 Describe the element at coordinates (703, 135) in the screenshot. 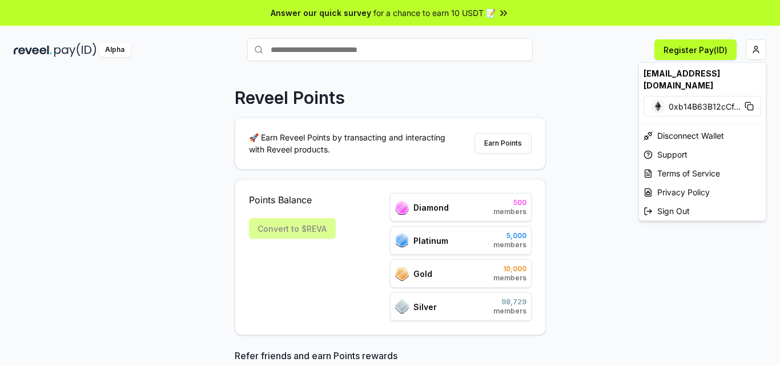

I see `div: Disconnect Wallet` at that location.